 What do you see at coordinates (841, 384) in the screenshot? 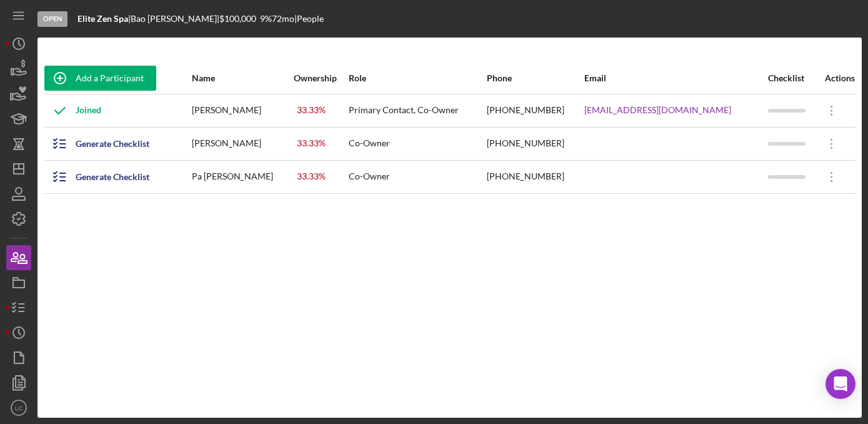
I see `div: Open Intercom Messenger` at bounding box center [841, 384].